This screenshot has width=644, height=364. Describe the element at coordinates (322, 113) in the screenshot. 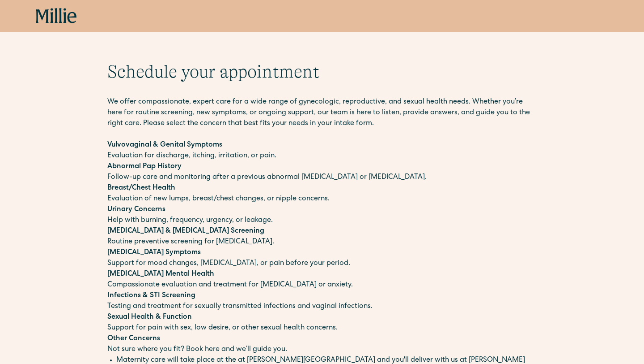

I see `p: We offer compassionate, expert care for a wide range of gynecologic, reproductive, and sexual hea...` at that location.